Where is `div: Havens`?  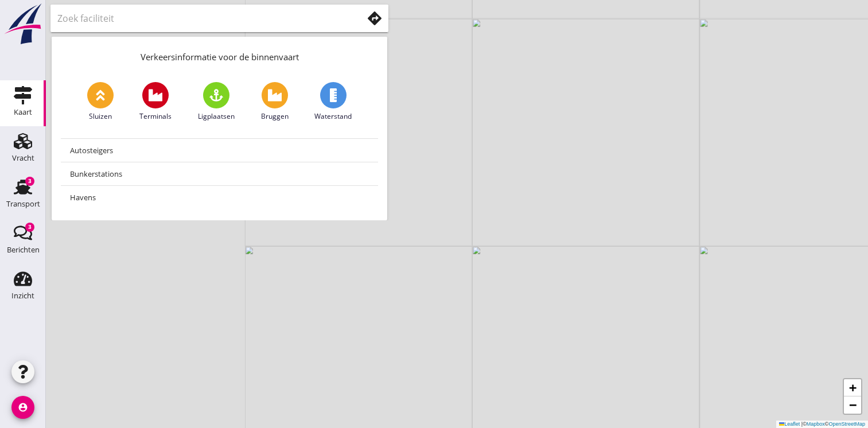 div: Havens is located at coordinates (219, 197).